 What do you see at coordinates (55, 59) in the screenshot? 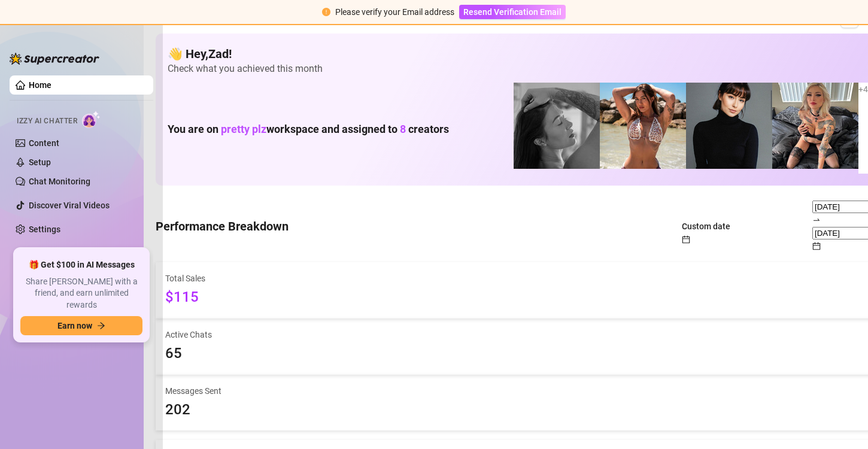
I see `img: logo-BBDzfeDw.svg` at bounding box center [55, 59].